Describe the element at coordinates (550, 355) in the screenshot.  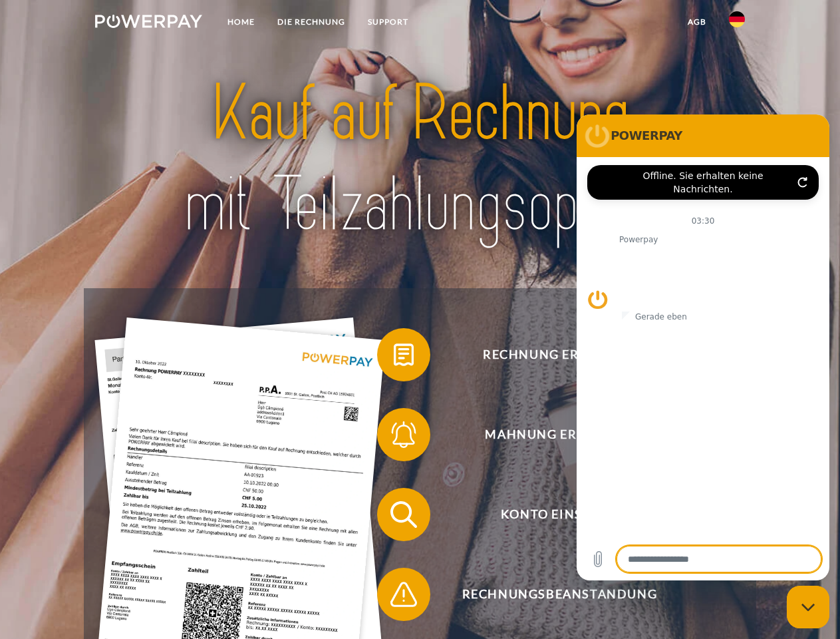
I see `a: Rechnung erhalten?` at that location.